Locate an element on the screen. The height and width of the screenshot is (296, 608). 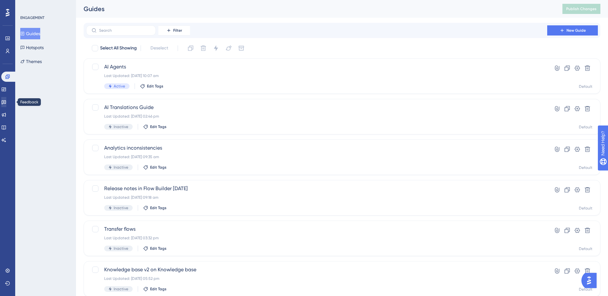
span: Filter is located at coordinates (178, 30).